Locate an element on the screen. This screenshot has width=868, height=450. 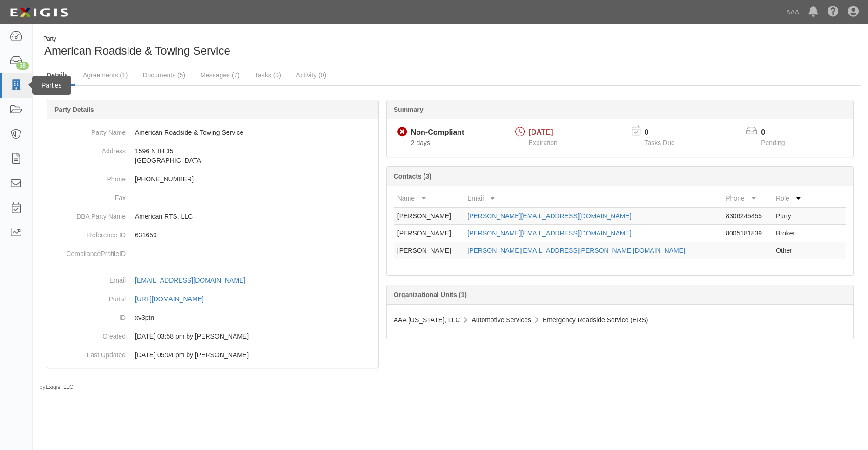
a: Messages (7) is located at coordinates (220, 75).